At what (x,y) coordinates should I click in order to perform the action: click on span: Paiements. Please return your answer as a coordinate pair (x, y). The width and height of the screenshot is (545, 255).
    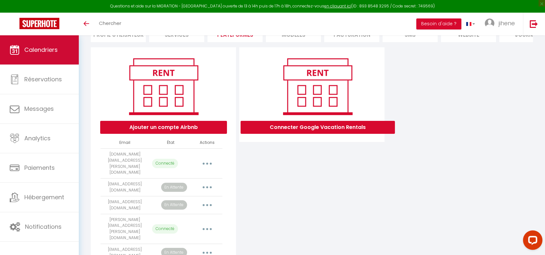
    Looking at the image, I should click on (40, 168).